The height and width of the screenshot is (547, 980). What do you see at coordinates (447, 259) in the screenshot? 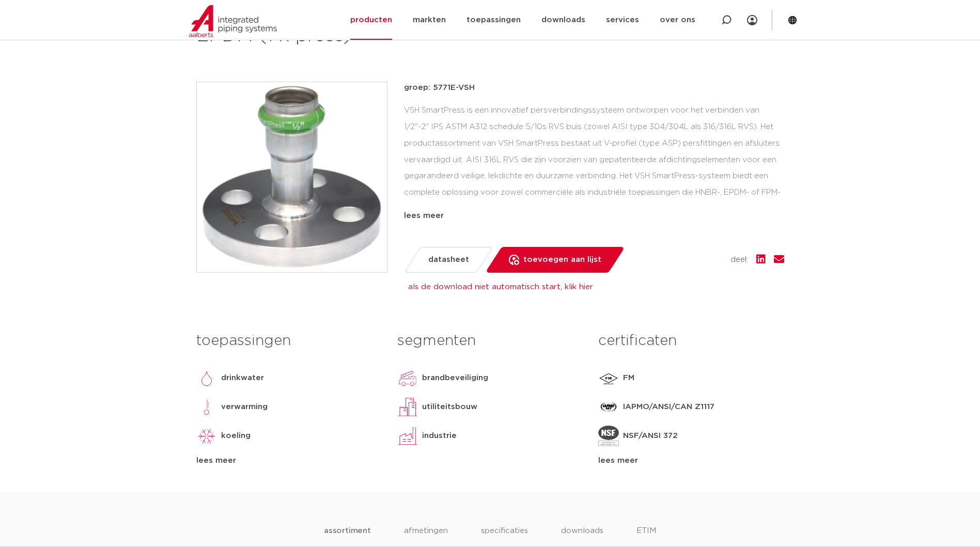
I see `a: datasheet` at bounding box center [447, 259].